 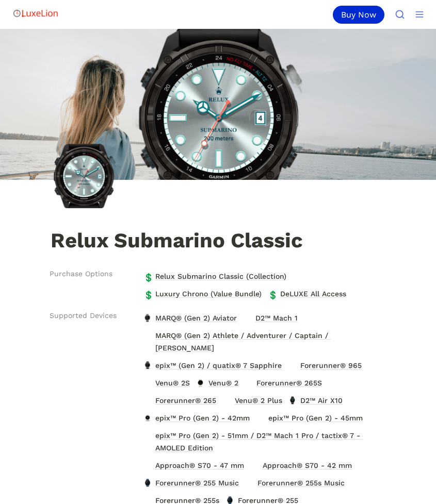 What do you see at coordinates (261, 341) in the screenshot?
I see `a: MARQ® (Gen 2) Athlete / Adventurer / Captain / GolferMARQ® (Gen 2) Athlete / Adventurer / Captain...` at bounding box center [261, 341].